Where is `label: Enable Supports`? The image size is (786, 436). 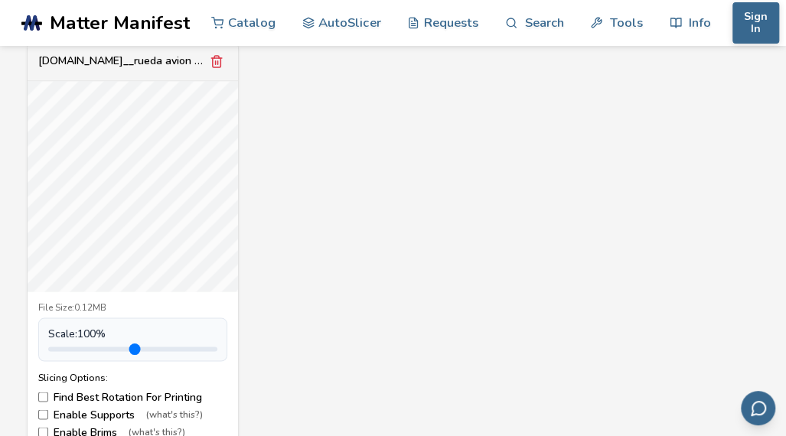
label: Enable Supports is located at coordinates (132, 415).